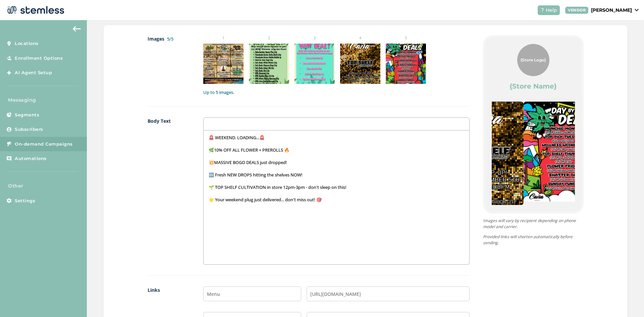 This screenshot has width=644, height=317. What do you see at coordinates (269, 38) in the screenshot?
I see `small: 2` at bounding box center [269, 38].